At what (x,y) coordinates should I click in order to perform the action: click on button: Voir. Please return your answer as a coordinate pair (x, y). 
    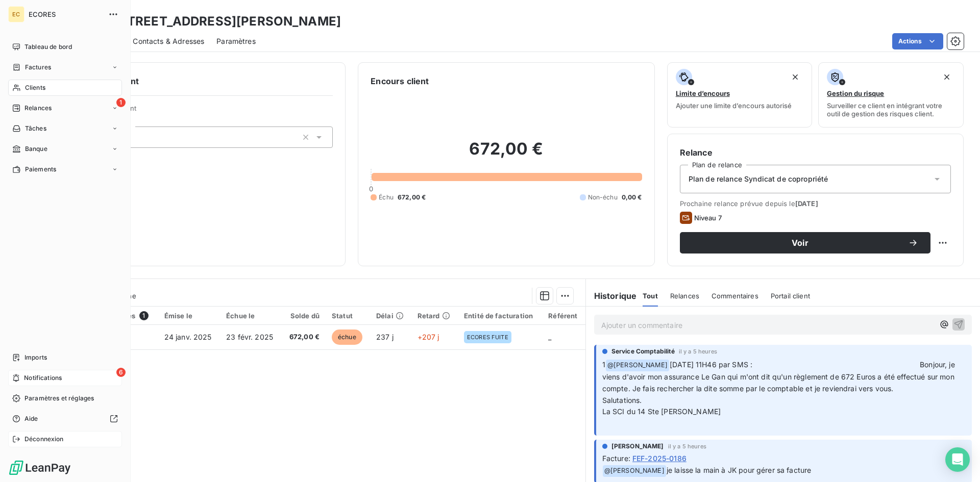
    Looking at the image, I should click on (805, 243).